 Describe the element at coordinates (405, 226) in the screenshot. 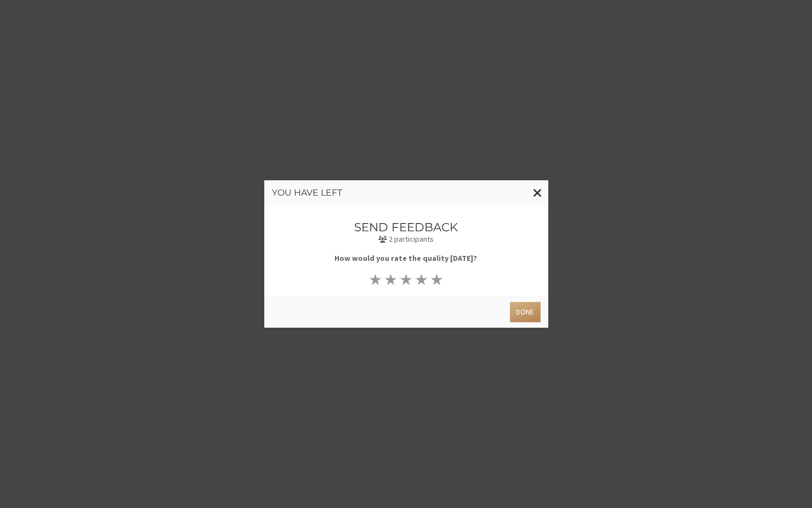

I see `h3: Send feedback` at that location.